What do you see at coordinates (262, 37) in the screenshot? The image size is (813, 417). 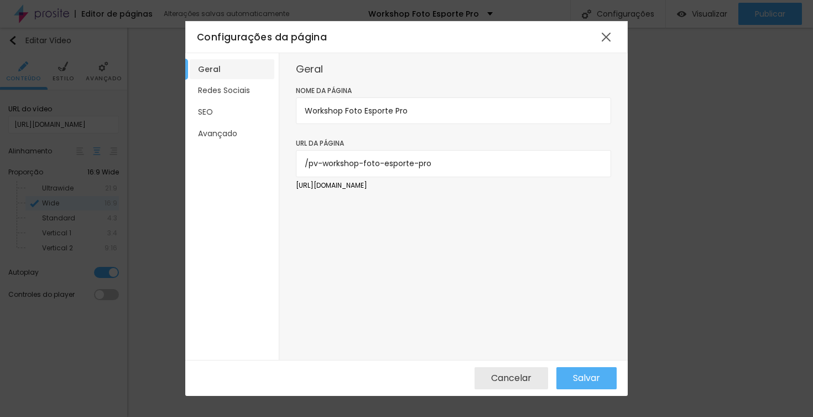 I see `span: Configurações da página` at bounding box center [262, 37].